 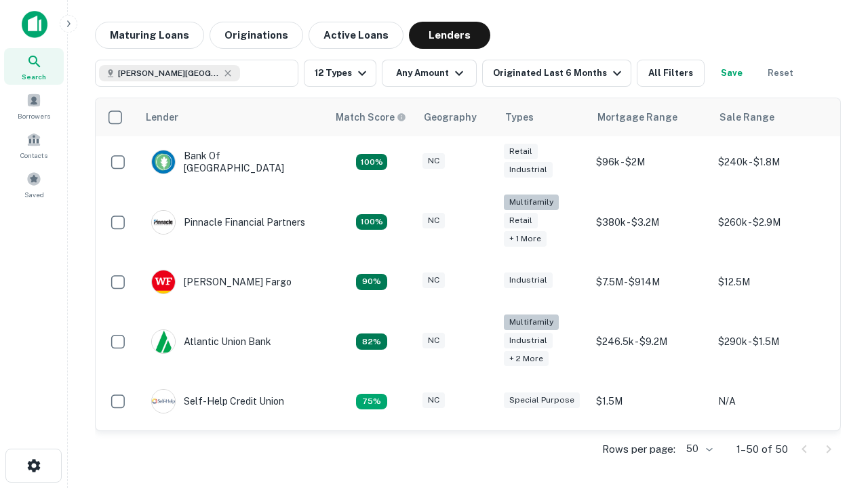 I want to click on button: Any Amount, so click(x=429, y=73).